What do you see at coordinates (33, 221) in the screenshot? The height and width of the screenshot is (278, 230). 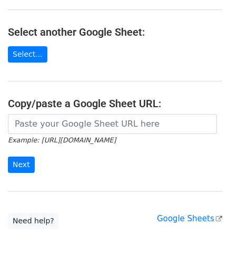 I see `a: Need help?` at bounding box center [33, 221].